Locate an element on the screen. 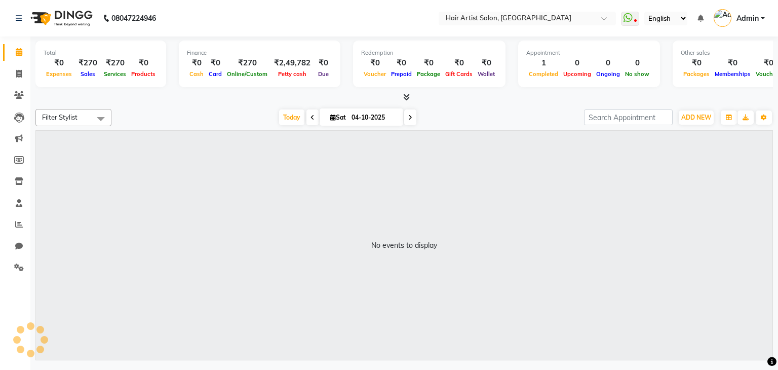  input: Search Appointment is located at coordinates (628, 117).